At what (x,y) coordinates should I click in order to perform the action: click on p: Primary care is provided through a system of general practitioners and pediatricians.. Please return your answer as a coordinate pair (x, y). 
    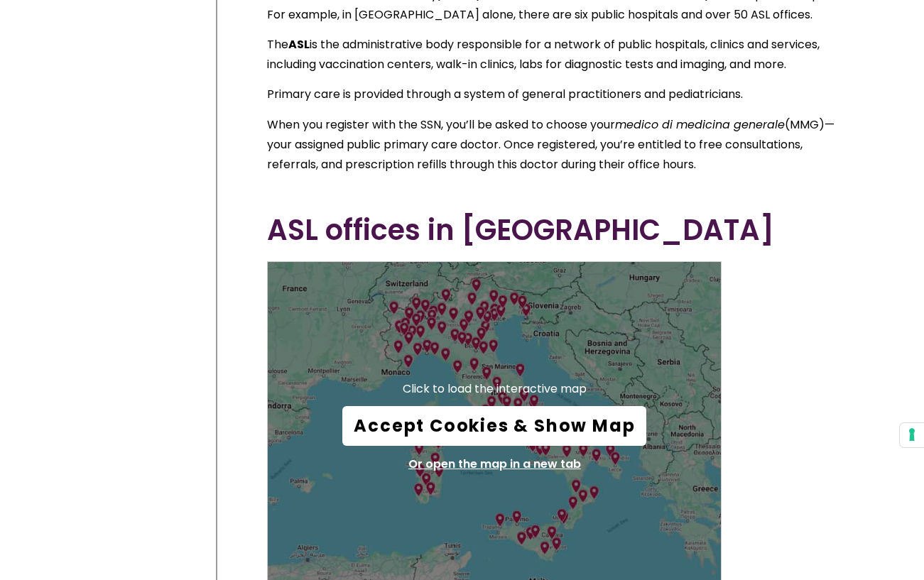
    Looking at the image, I should click on (560, 94).